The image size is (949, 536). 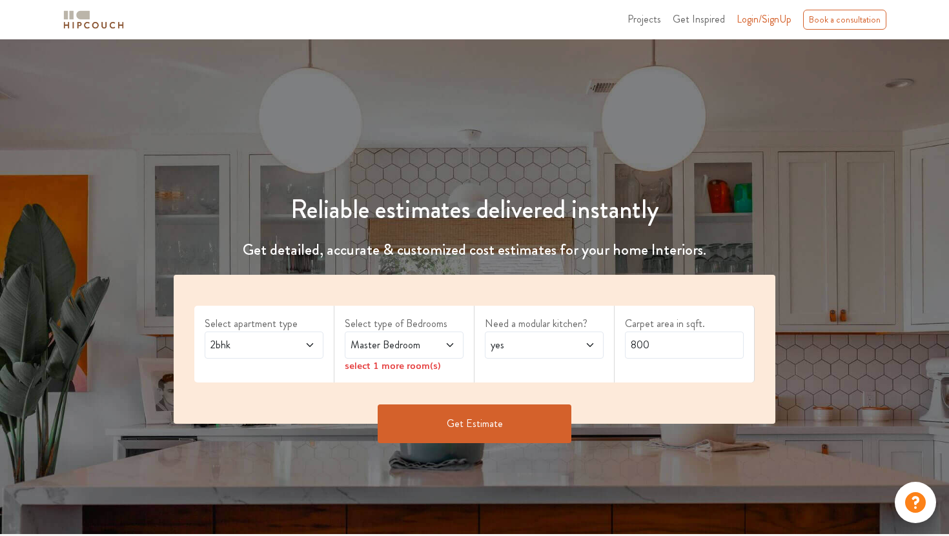 I want to click on span: Projects, so click(x=644, y=19).